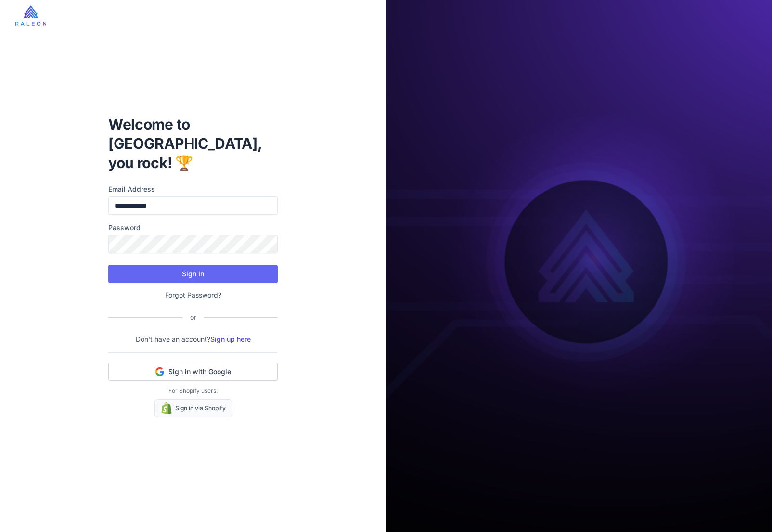 The image size is (772, 532). Describe the element at coordinates (230, 339) in the screenshot. I see `a: Sign up here` at that location.